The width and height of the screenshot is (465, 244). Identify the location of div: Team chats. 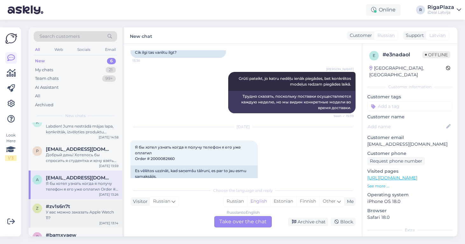
(47, 79).